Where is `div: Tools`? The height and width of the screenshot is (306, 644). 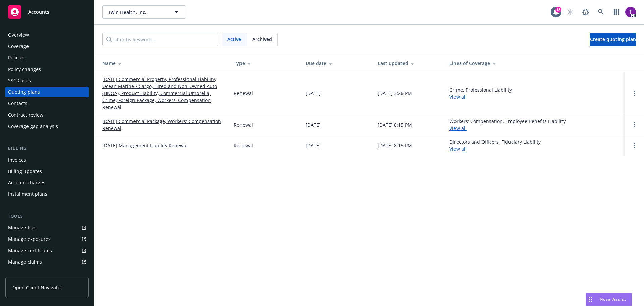
div: Tools is located at coordinates (47, 216).